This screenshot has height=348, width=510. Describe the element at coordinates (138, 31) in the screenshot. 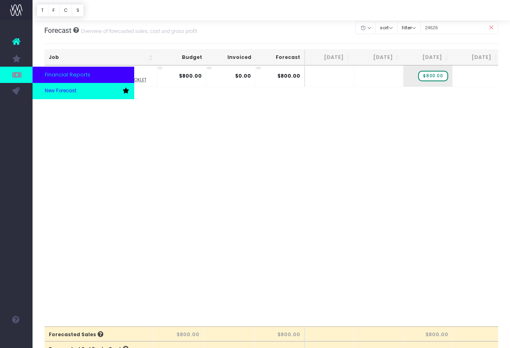

I see `small: Overview of forecasted sales, cost and gross profit` at that location.